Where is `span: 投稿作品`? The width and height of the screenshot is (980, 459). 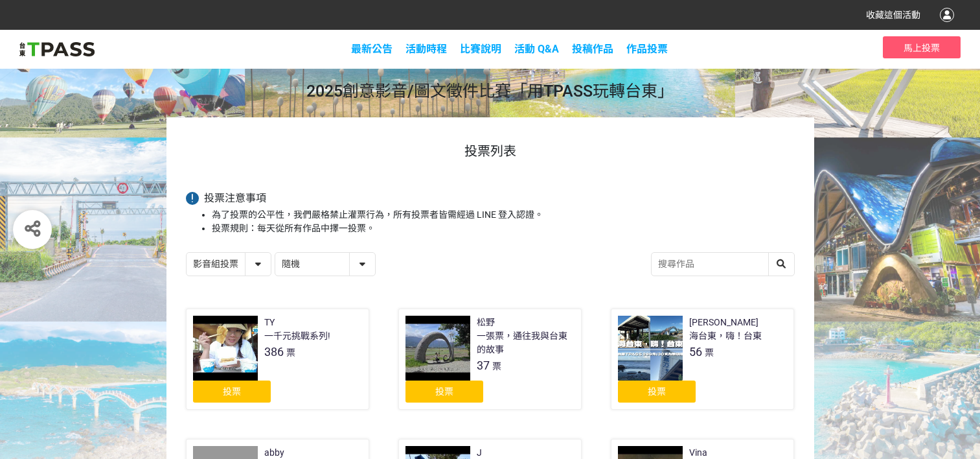
span: 投稿作品 is located at coordinates (592, 49).